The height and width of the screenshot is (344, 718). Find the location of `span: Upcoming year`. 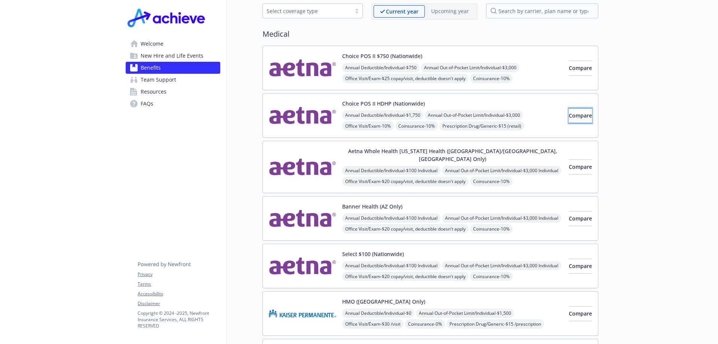

span: Upcoming year is located at coordinates (450, 11).